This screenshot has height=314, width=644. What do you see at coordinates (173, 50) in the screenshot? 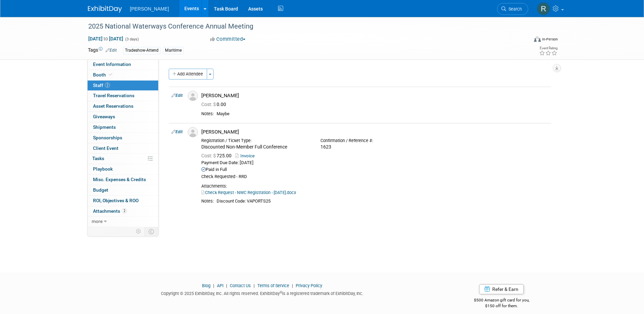
I see `div: Maritime` at bounding box center [173, 50].